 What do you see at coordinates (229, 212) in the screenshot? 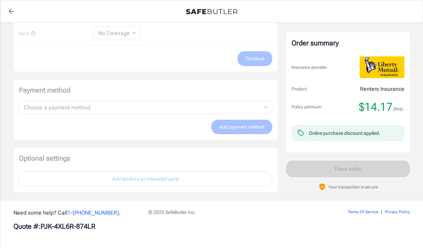
I see `p: © 2025 SafeButler Inc.` at bounding box center [229, 212].